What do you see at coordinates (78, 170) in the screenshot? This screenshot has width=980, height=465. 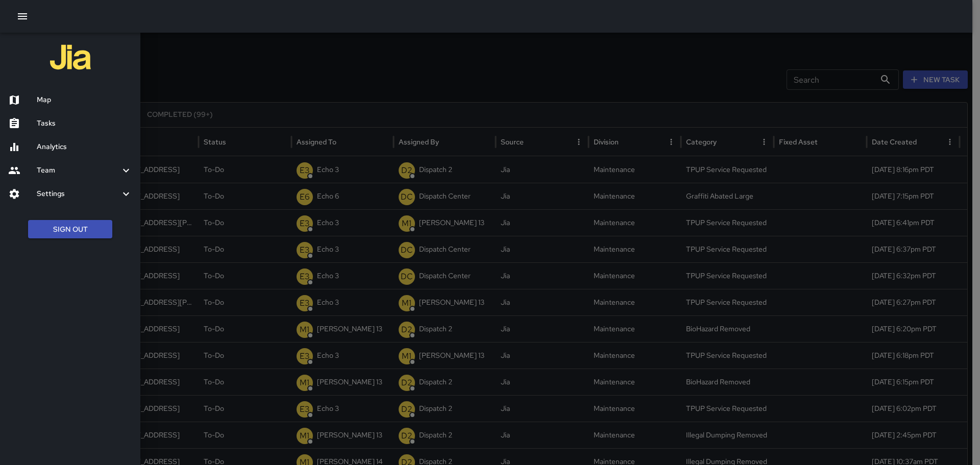 I see `h6: Team` at bounding box center [78, 170].